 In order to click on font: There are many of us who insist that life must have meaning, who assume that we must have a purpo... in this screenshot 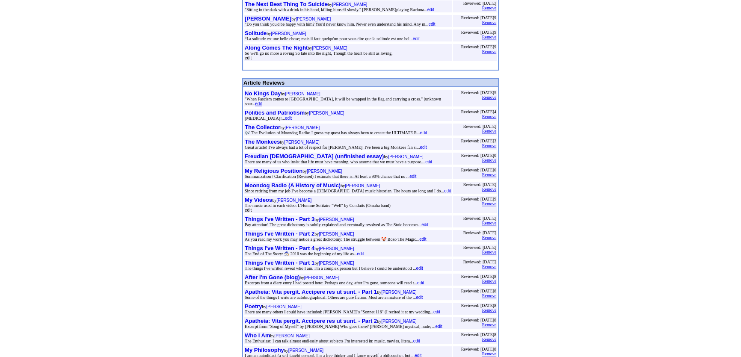, I will do `click(338, 162)`.